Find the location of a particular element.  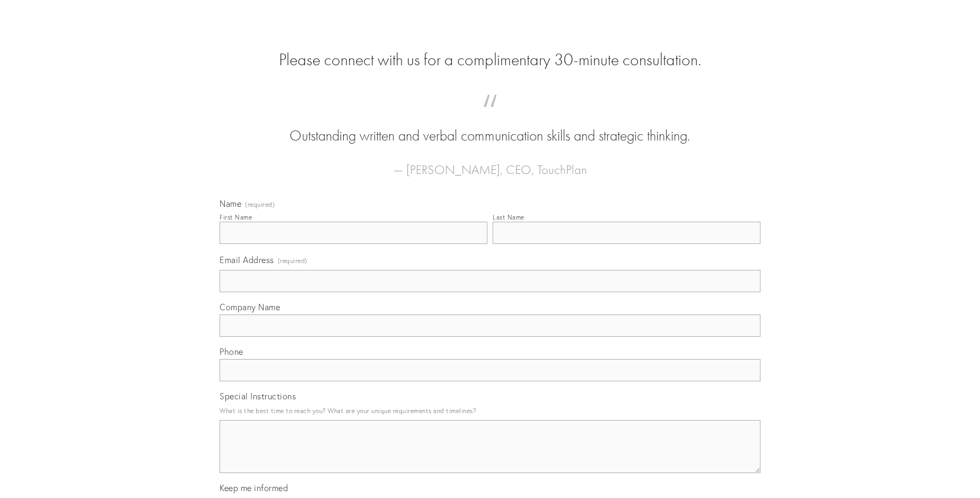

span: Special Instructions is located at coordinates (258, 396).